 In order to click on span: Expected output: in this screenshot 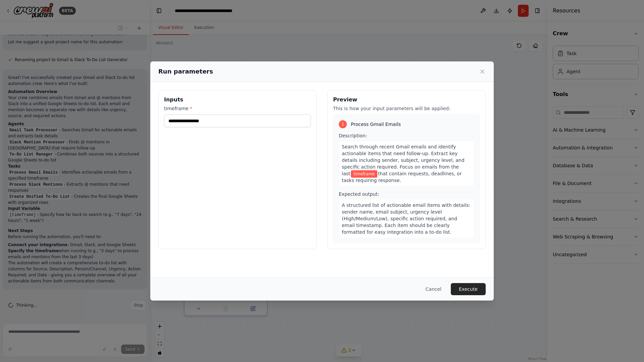, I will do `click(359, 194)`.